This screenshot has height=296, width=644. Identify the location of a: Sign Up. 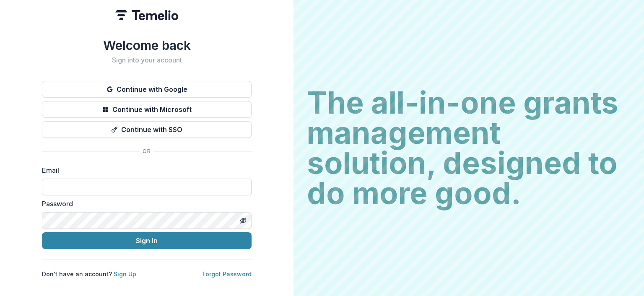
(125, 274).